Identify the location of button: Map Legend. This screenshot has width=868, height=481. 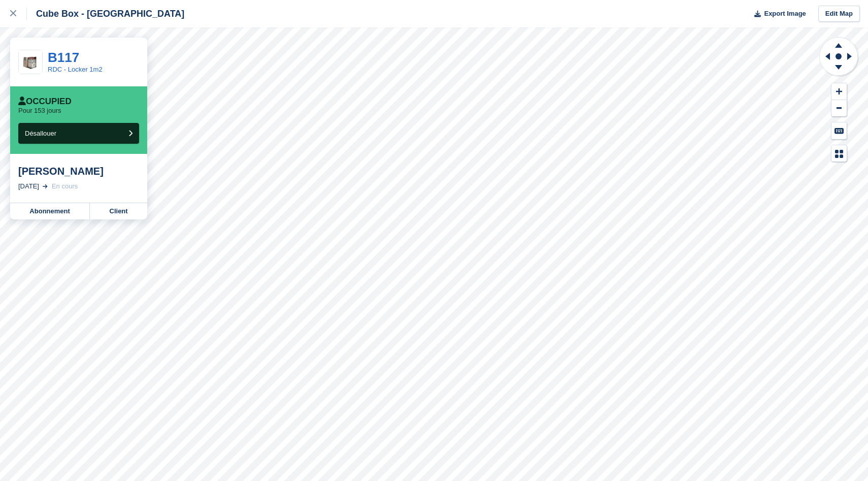
(840, 153).